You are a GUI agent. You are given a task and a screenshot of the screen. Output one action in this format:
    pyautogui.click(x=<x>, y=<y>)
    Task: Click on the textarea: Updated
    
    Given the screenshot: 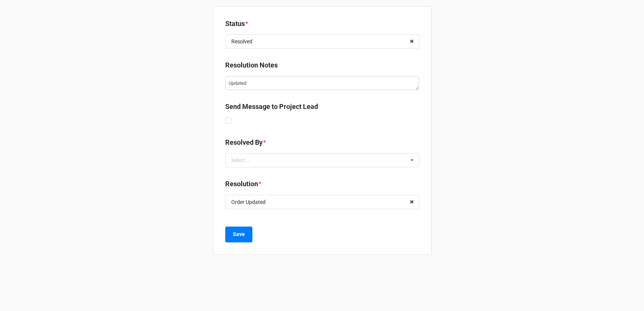 What is the action you would take?
    pyautogui.click(x=322, y=83)
    